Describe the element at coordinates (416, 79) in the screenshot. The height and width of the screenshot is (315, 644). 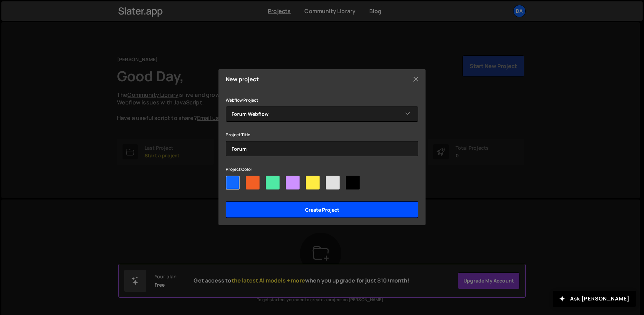
I see `button: Close` at that location.